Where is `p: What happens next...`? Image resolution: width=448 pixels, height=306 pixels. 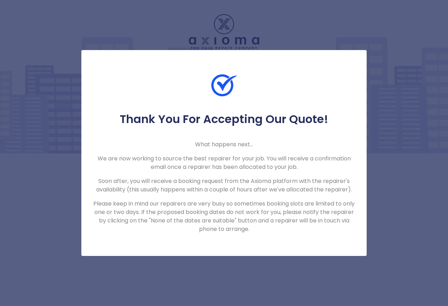 p: What happens next... is located at coordinates (224, 144).